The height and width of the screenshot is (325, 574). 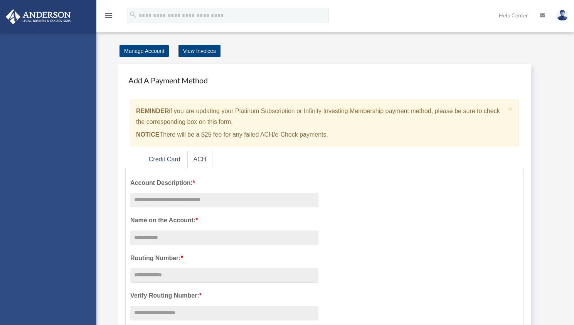 What do you see at coordinates (38, 17) in the screenshot?
I see `img: Anderson Advisors Platinum Portal` at bounding box center [38, 17].